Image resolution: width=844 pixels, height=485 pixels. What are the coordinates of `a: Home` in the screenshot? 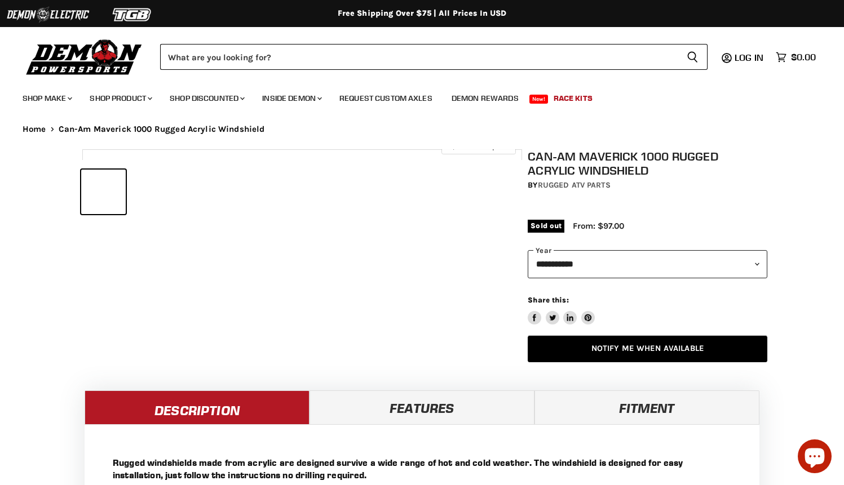 It's located at (34, 129).